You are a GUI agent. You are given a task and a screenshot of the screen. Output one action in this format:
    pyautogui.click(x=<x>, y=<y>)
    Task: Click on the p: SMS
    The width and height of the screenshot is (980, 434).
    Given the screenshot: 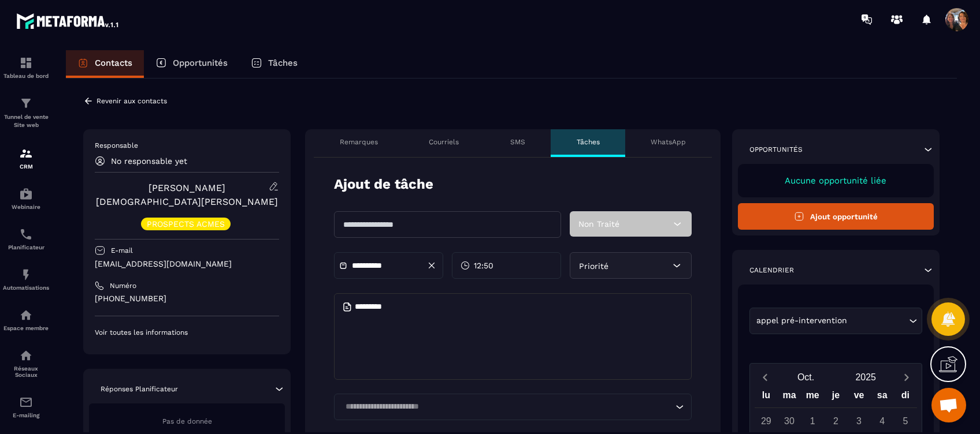 What is the action you would take?
    pyautogui.click(x=518, y=142)
    